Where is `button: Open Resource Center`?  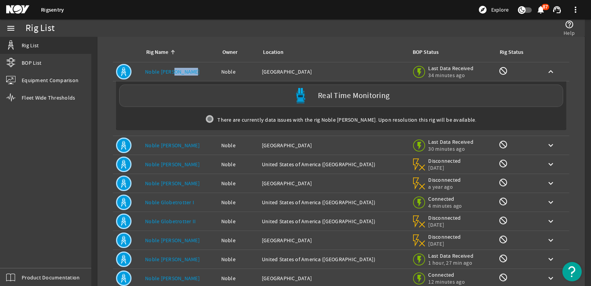
button: Open Resource Center is located at coordinates (573, 271).